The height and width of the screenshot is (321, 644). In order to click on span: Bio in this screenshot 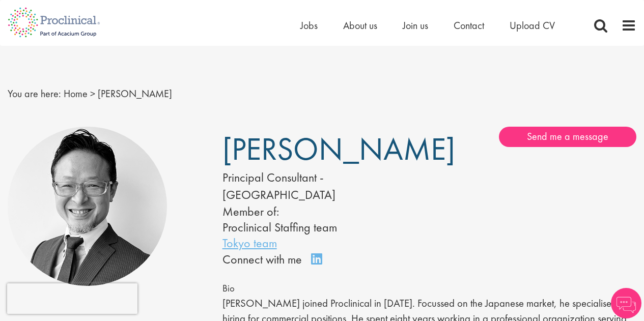, I will do `click(228, 288)`.